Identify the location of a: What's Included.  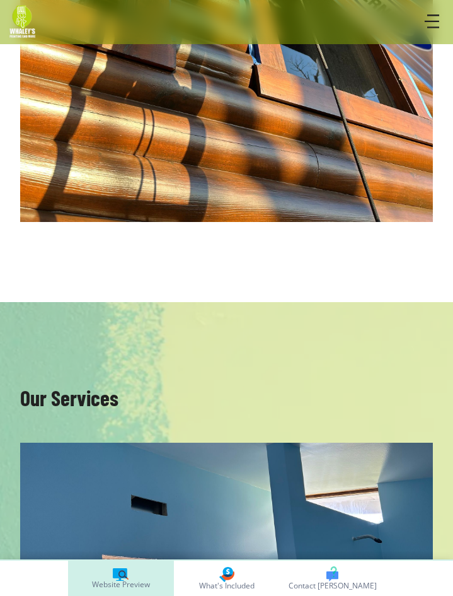
(227, 578).